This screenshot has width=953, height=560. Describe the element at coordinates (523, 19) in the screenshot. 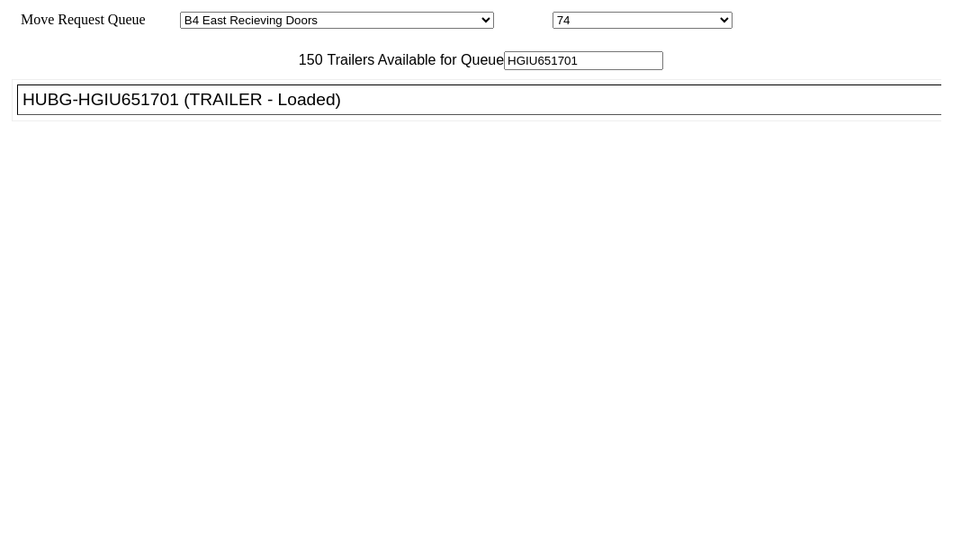

I see `span: Location` at that location.